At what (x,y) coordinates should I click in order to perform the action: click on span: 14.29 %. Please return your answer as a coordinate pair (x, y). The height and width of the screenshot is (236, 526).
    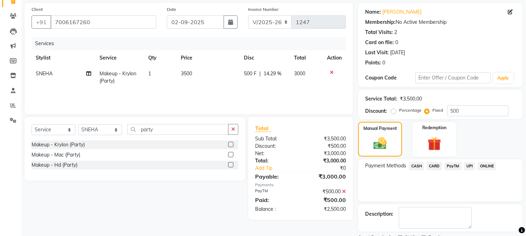
    Looking at the image, I should click on (272, 74).